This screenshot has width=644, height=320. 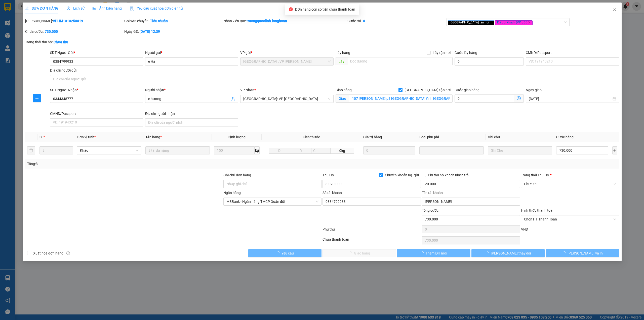 What do you see at coordinates (371, 231) in the screenshot?
I see `div: Phụ thu` at bounding box center [371, 231].